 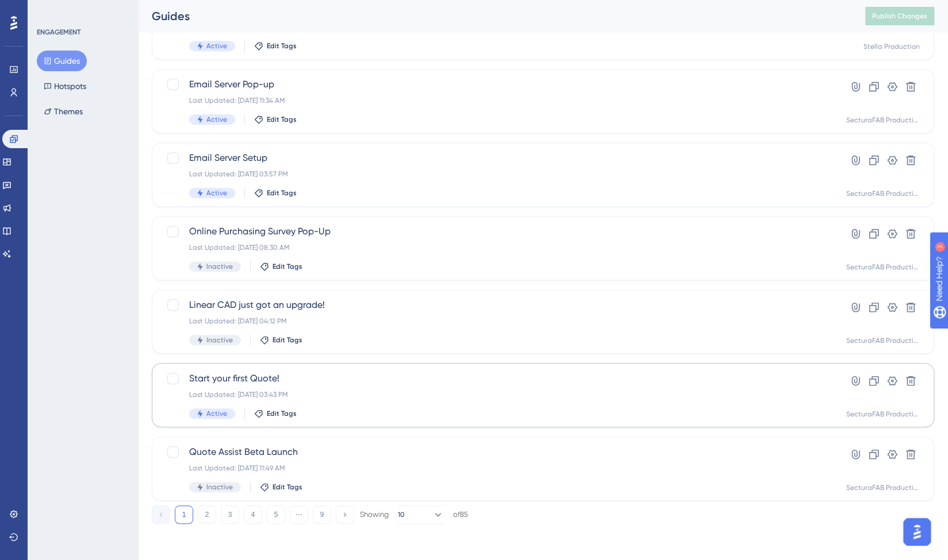 I want to click on div: Showing, so click(x=374, y=515).